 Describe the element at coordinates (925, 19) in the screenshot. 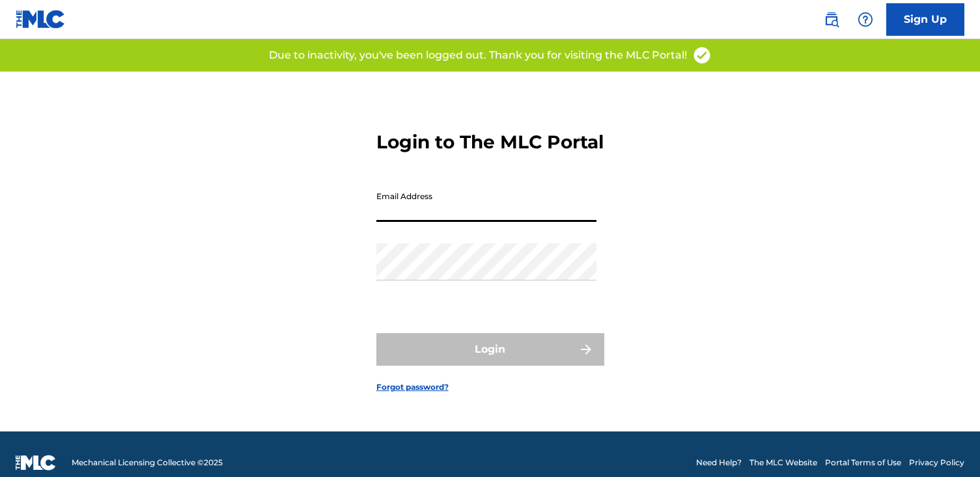

I see `a: Sign Up` at that location.